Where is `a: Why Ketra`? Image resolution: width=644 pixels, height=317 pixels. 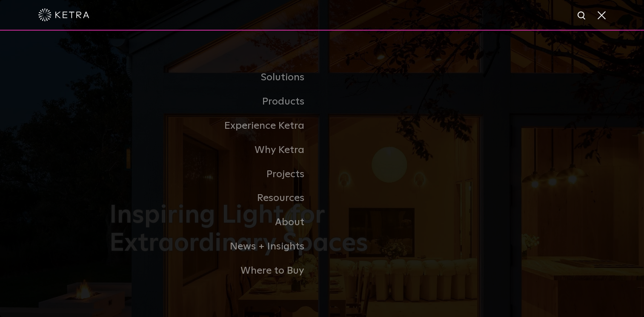 a: Why Ketra is located at coordinates (216, 150).